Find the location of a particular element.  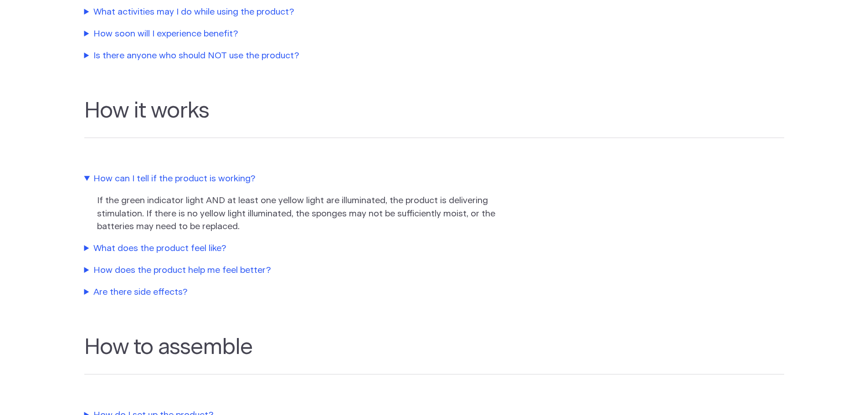

summary: What does the product feel like? is located at coordinates (291, 249).